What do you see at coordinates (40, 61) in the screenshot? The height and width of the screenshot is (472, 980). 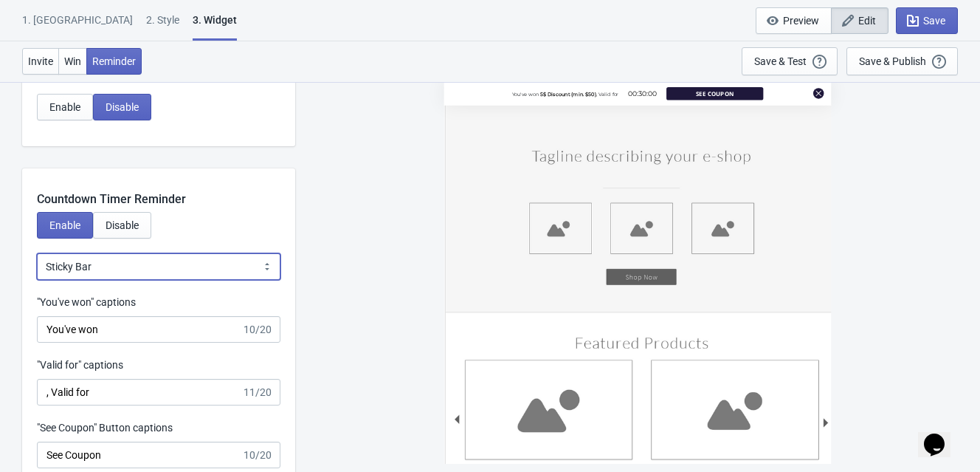 I see `button: Invite` at bounding box center [40, 61].